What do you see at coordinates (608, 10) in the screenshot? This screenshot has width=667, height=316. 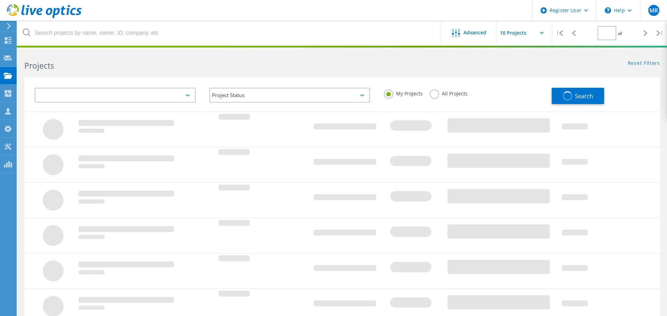 I see `svg: \n` at bounding box center [608, 10].